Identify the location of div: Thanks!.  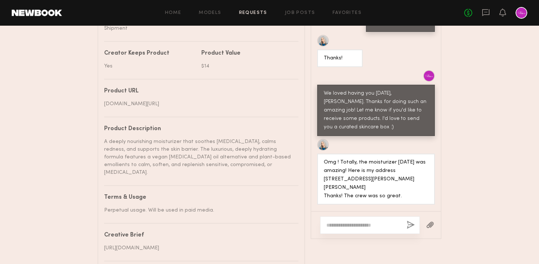
(340, 58).